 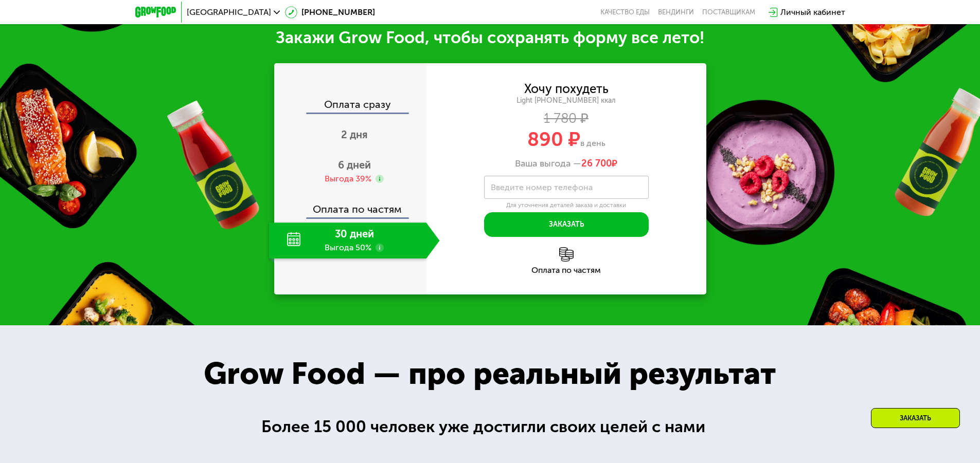 I want to click on span: 890 ₽, so click(x=554, y=139).